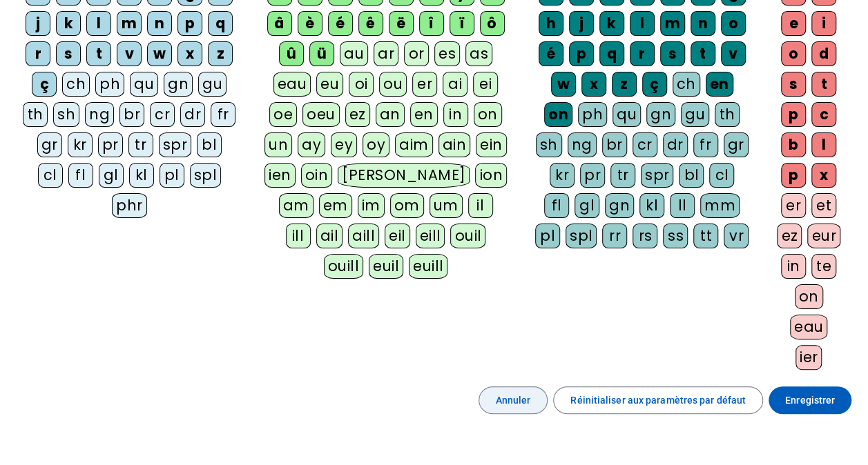  I want to click on div: phr, so click(129, 206).